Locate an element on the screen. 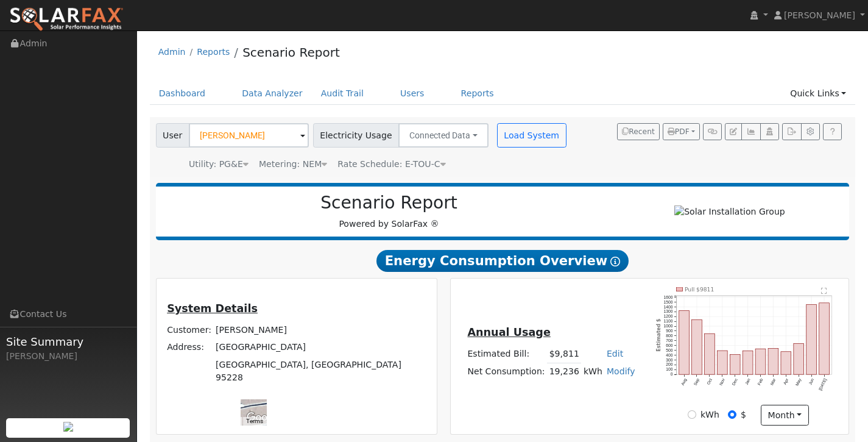 This screenshot has width=868, height=442. img: Solar Installation Group is located at coordinates (730, 211).